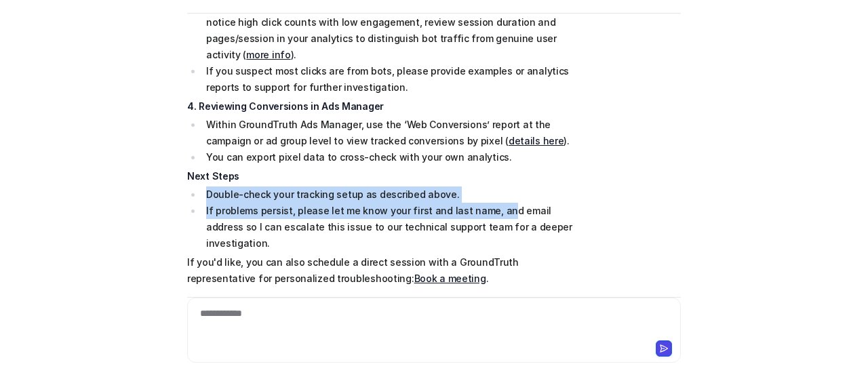  What do you see at coordinates (392, 227) in the screenshot?
I see `li: If problems persist, please let me know your first and last name, and email address so I can esca...` at bounding box center [392, 227].